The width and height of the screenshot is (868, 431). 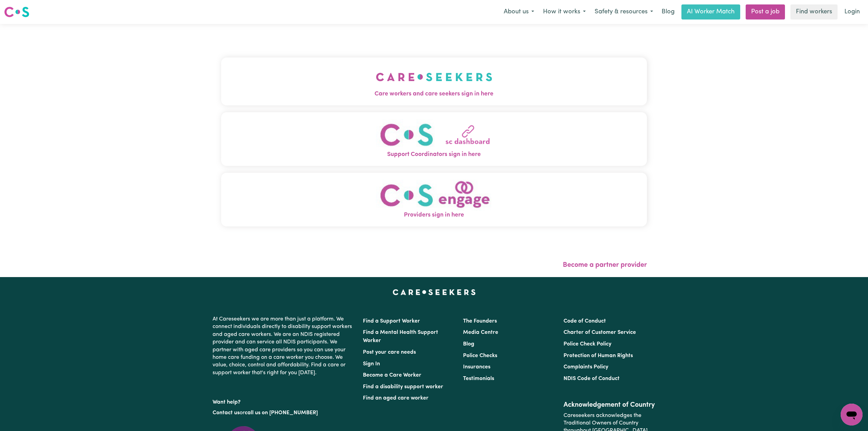 What do you see at coordinates (284, 400) in the screenshot?
I see `p: Want help?` at bounding box center [284, 400].